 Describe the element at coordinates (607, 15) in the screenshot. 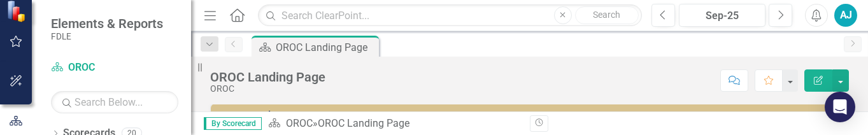

I see `button: Search` at that location.